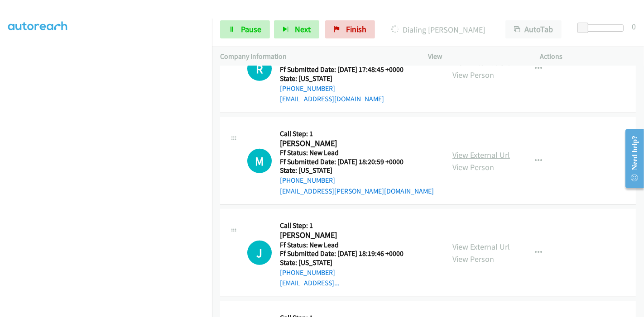  I want to click on div: Need help?, so click(16, 31).